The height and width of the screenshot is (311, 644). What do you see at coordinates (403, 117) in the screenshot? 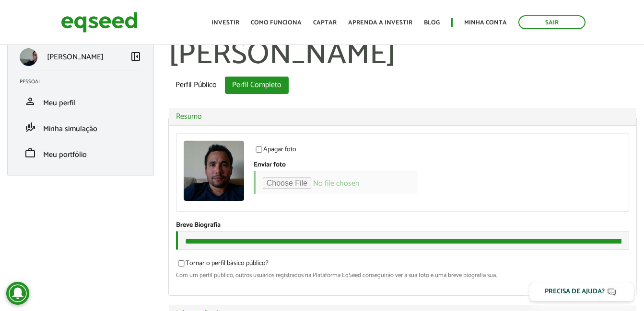
I see `a: Resumo` at bounding box center [403, 117].